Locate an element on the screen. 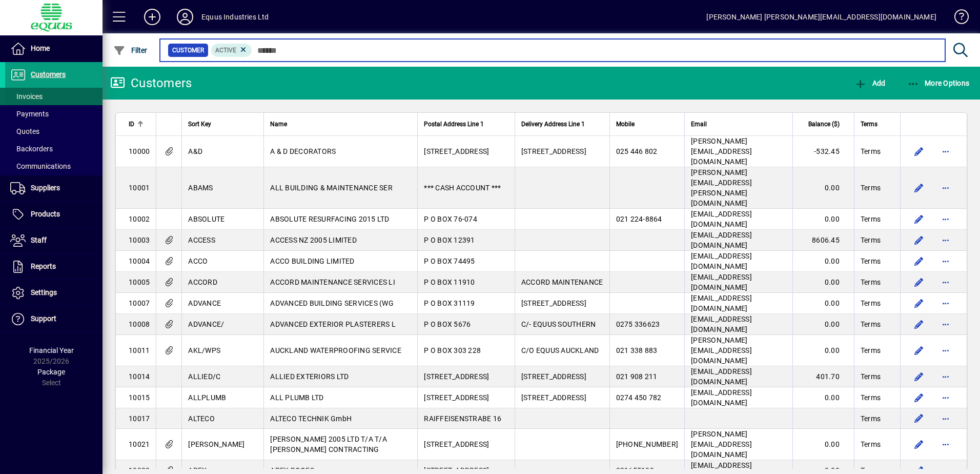  a: Products is located at coordinates (54, 214).